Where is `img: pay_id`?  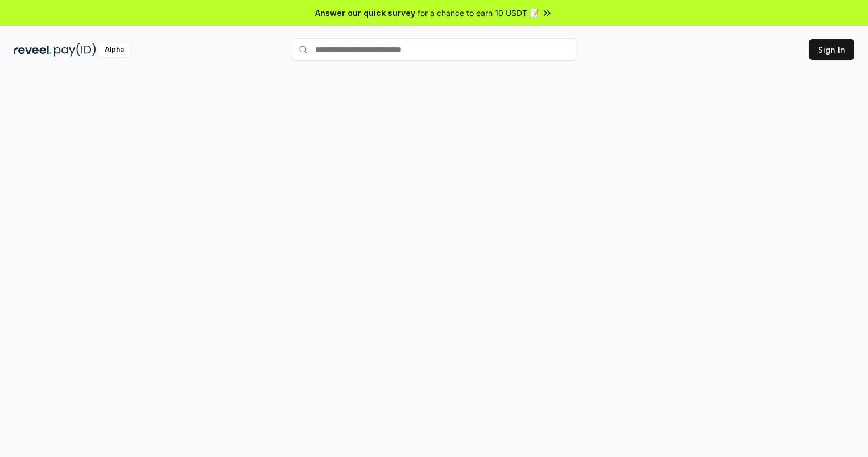
img: pay_id is located at coordinates (75, 49).